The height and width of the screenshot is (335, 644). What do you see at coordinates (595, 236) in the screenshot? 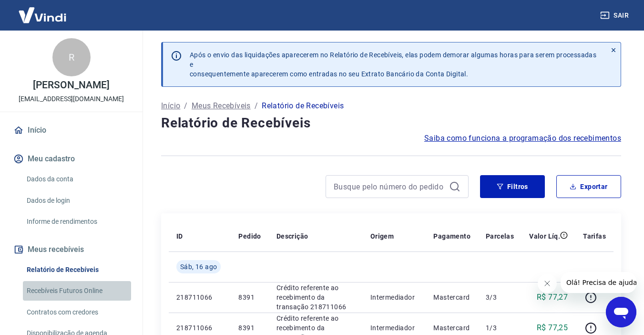
I see `p: Tarifas` at bounding box center [595, 236].